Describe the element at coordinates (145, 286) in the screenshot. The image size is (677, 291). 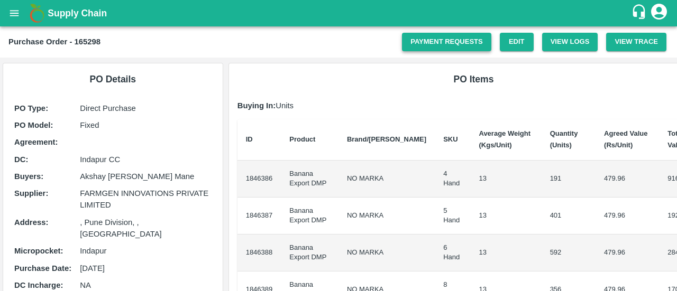
I see `p: NA` at that location.